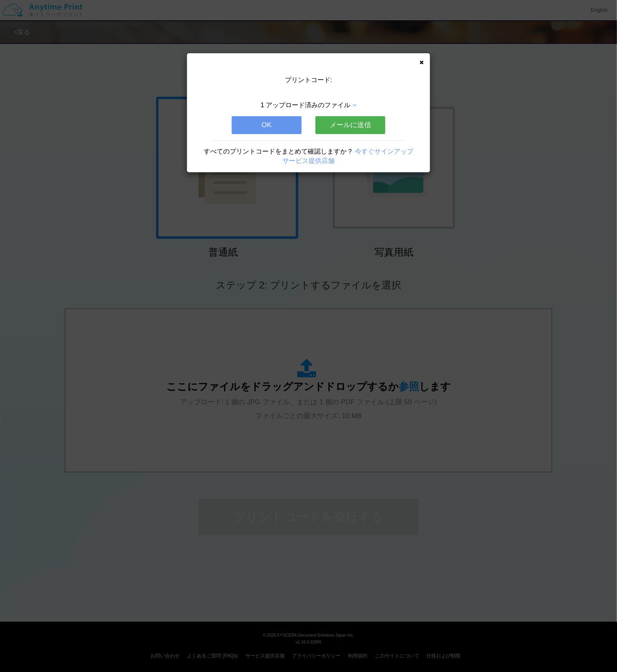 This screenshot has width=617, height=672. I want to click on span: 1 アップロード済みのファイル, so click(305, 105).